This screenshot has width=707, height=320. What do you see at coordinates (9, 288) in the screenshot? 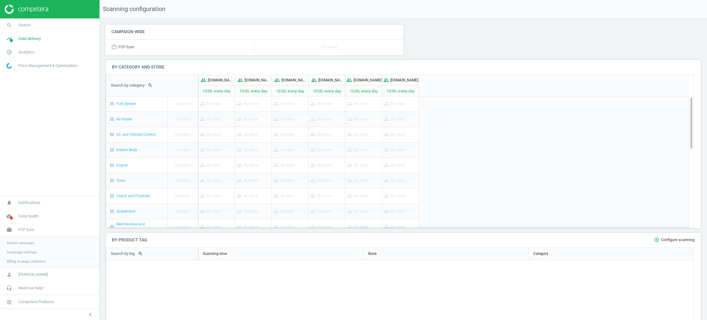
I see `i: headset_mic` at bounding box center [9, 288].